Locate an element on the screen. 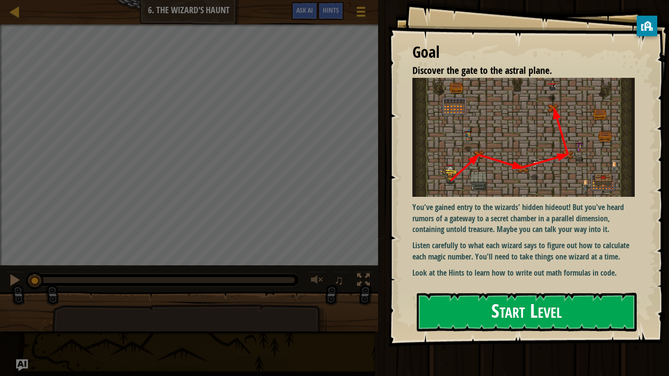  button: Adjust volume is located at coordinates (317, 281).